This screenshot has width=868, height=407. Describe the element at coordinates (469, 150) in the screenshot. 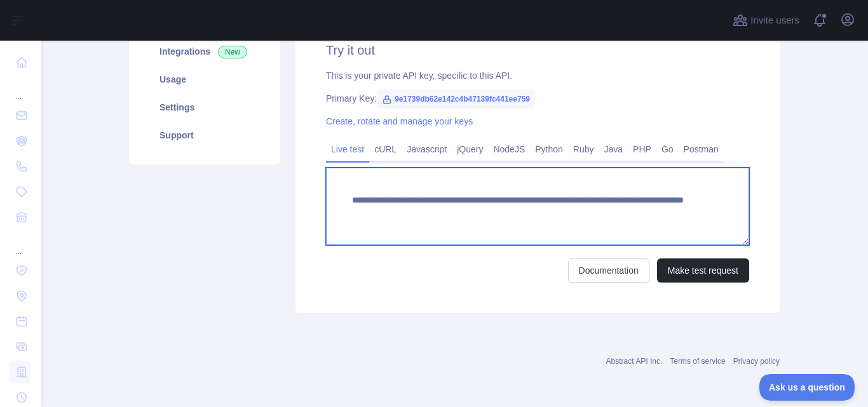

I see `a: jQuery` at that location.